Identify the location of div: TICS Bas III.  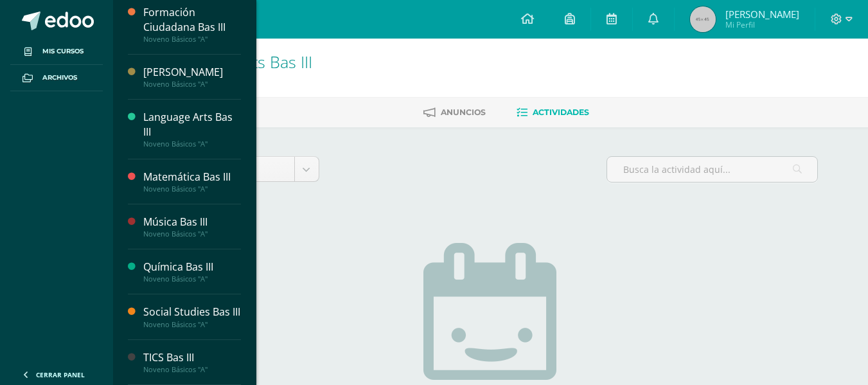
(192, 357).